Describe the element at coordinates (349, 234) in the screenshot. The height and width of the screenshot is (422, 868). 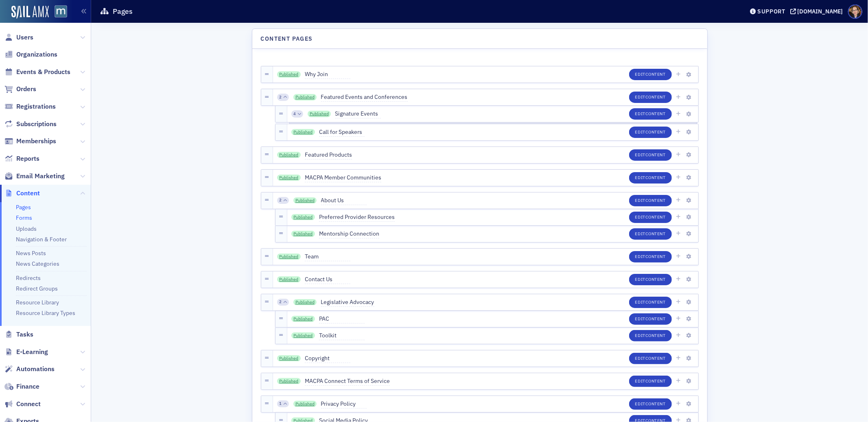
I see `span: Mentorship Connection` at that location.